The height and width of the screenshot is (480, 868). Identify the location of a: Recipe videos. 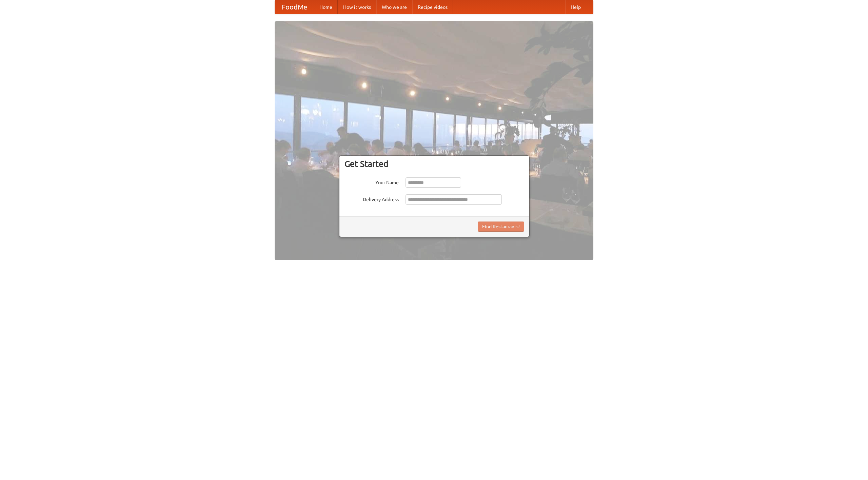
(433, 7).